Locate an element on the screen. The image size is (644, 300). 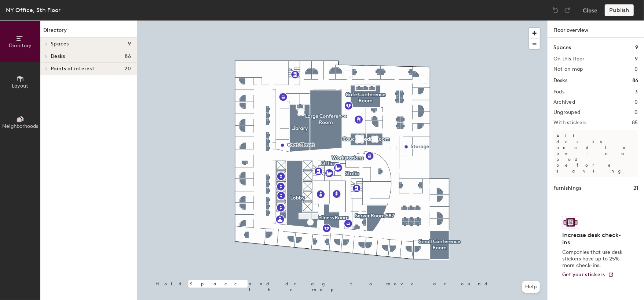
span: Get your stickers is located at coordinates (584, 274).